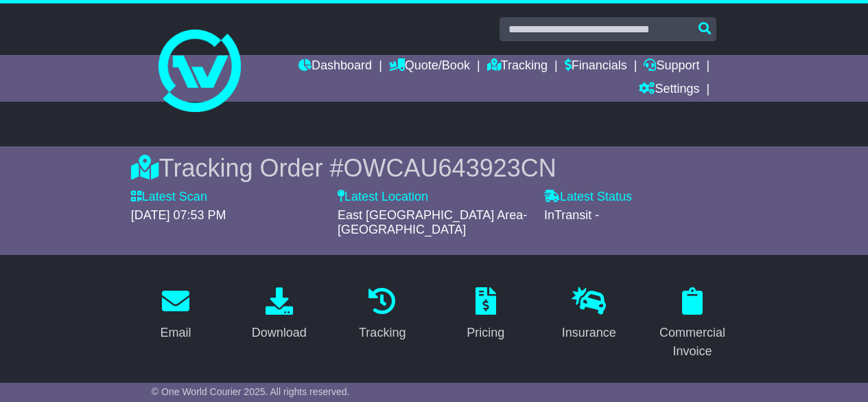 Image resolution: width=868 pixels, height=402 pixels. What do you see at coordinates (383, 197) in the screenshot?
I see `label: Latest Location` at bounding box center [383, 197].